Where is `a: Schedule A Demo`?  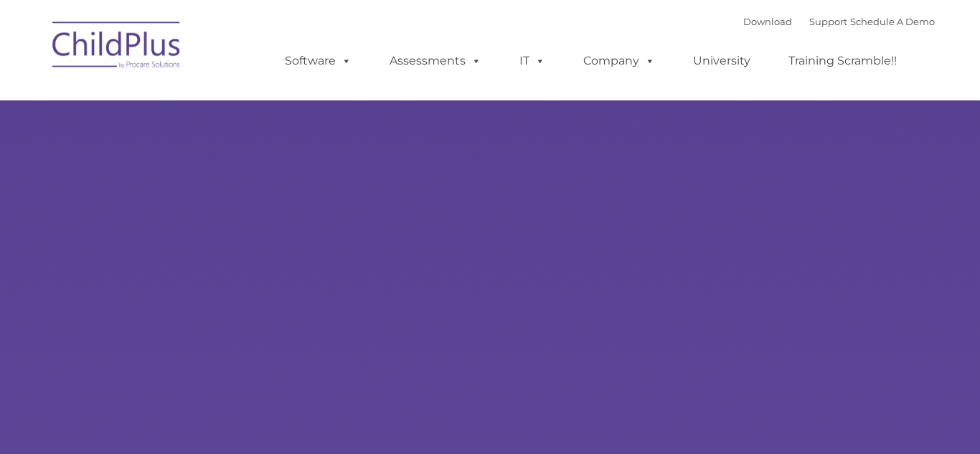
a: Schedule A Demo is located at coordinates (892, 22).